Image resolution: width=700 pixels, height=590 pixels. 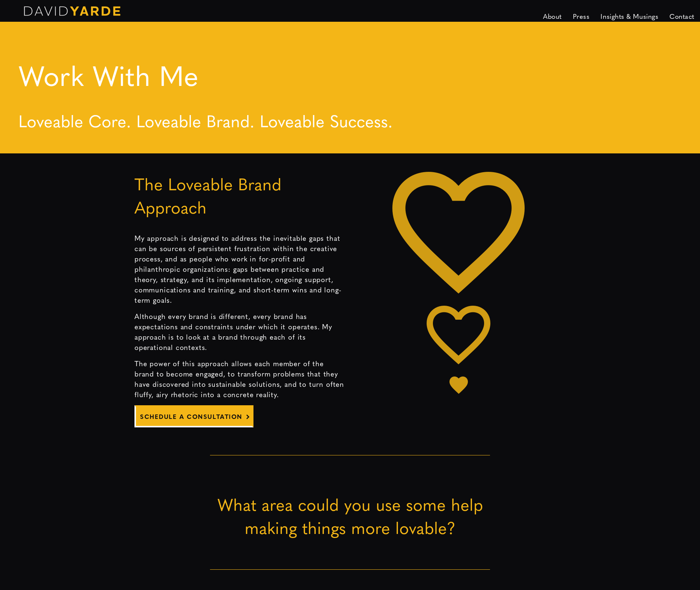 What do you see at coordinates (240, 331) in the screenshot?
I see `p: Although every brand is different, every brand has expectations and constraints under which it op...` at bounding box center [240, 331].